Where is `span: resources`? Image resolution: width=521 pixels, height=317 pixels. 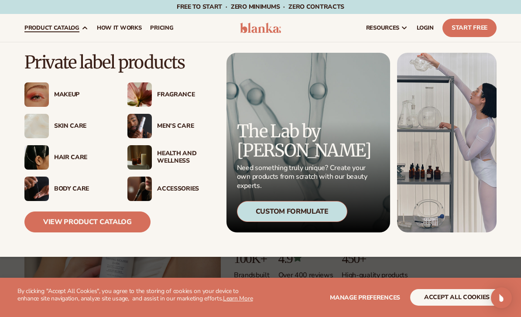
span: resources is located at coordinates (383, 28).